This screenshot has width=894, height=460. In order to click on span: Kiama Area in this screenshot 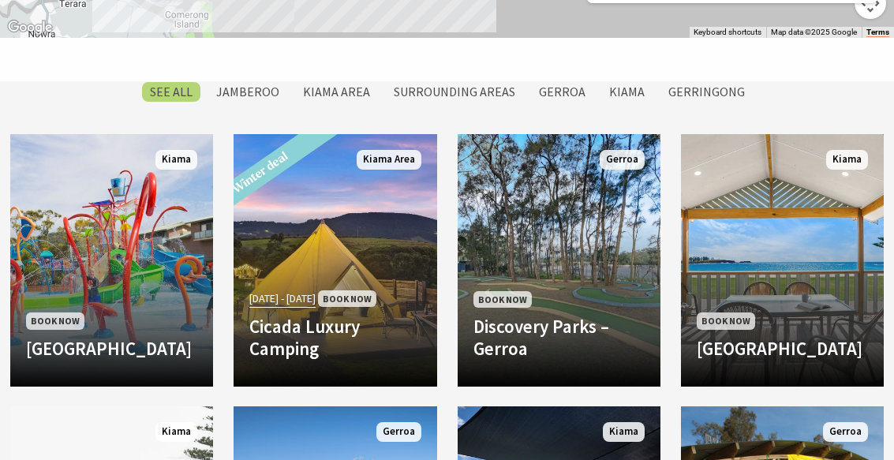, I will do `click(389, 159)`.